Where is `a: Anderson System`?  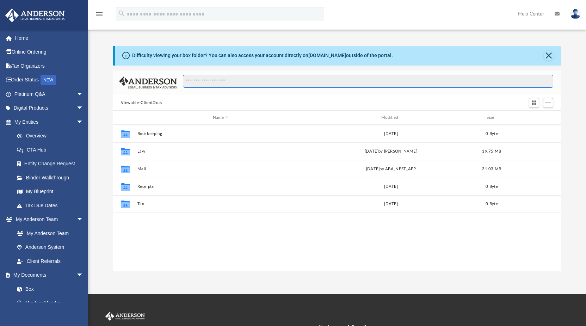 a: Anderson System is located at coordinates (50, 247).